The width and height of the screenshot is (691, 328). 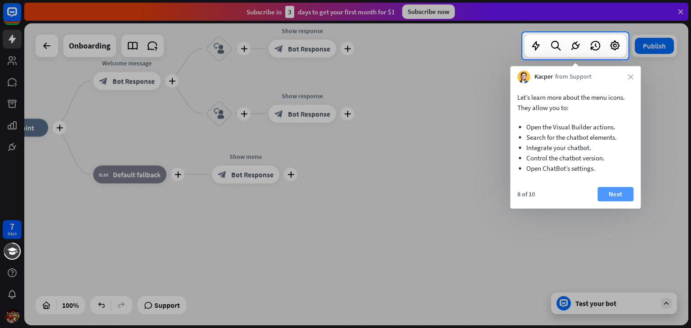 I want to click on button: Open LiveChat chat widget, so click(x=21, y=17).